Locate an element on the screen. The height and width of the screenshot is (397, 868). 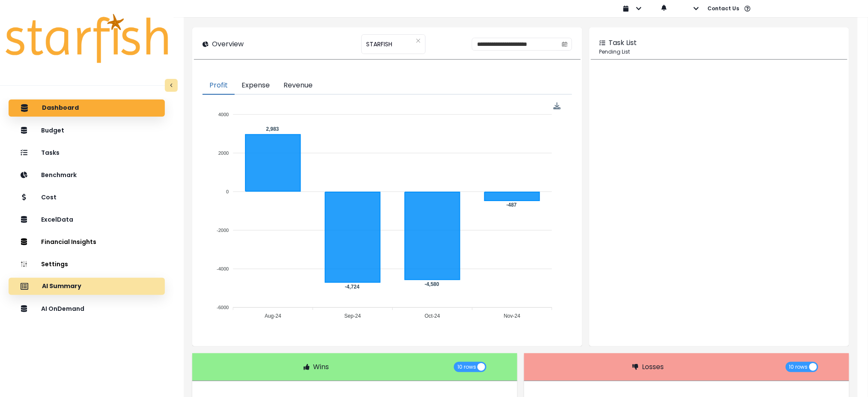
p: Budget is located at coordinates (52, 130).